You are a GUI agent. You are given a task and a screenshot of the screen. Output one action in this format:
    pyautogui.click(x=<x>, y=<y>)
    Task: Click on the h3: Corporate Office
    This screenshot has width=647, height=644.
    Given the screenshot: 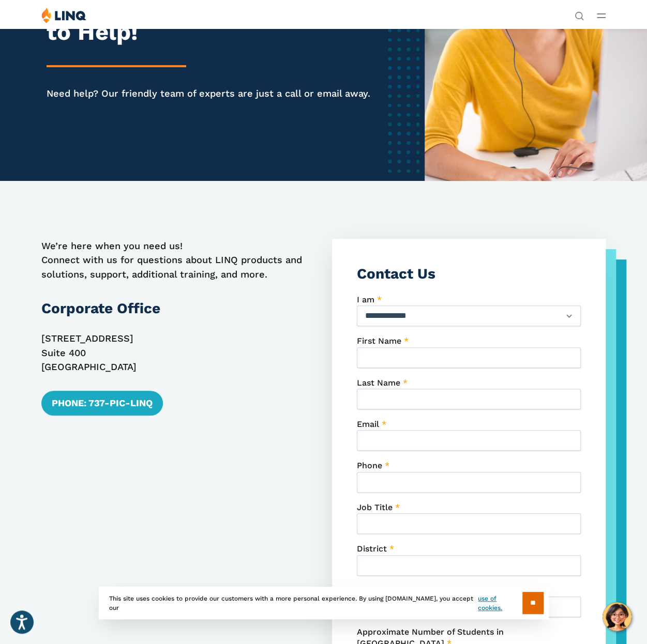 What is the action you would take?
    pyautogui.click(x=178, y=308)
    